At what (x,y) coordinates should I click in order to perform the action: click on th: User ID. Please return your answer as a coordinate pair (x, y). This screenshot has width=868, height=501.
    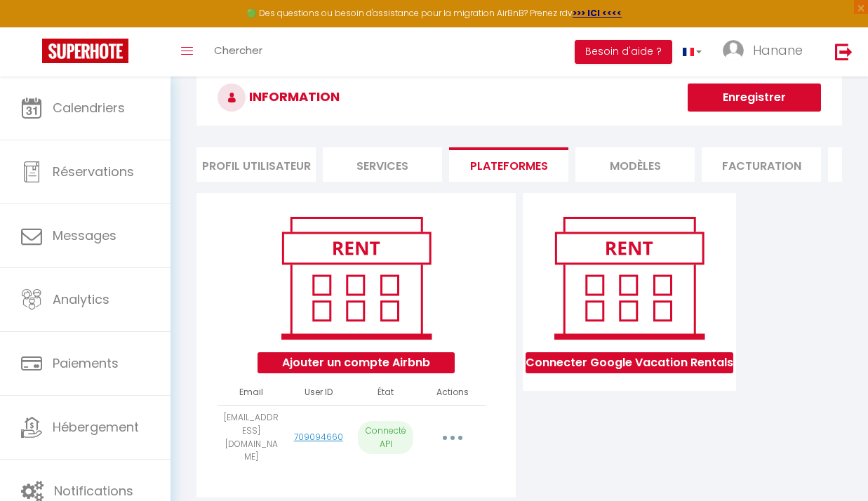
    Looking at the image, I should click on (318, 392).